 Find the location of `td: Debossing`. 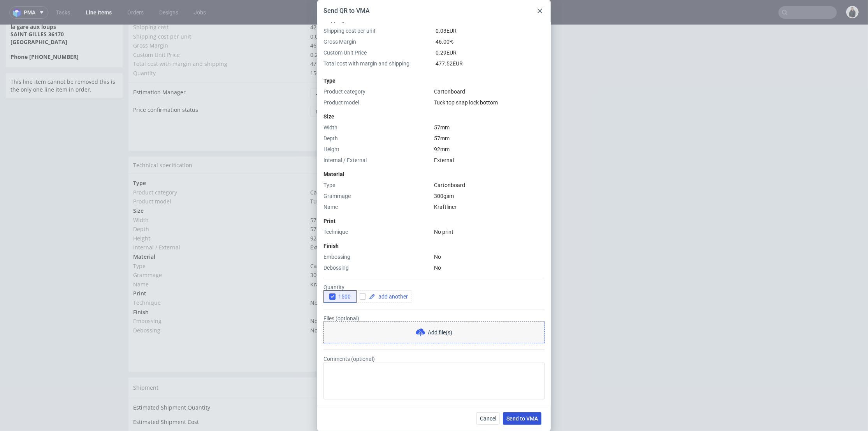

td: Debossing is located at coordinates (221, 305).